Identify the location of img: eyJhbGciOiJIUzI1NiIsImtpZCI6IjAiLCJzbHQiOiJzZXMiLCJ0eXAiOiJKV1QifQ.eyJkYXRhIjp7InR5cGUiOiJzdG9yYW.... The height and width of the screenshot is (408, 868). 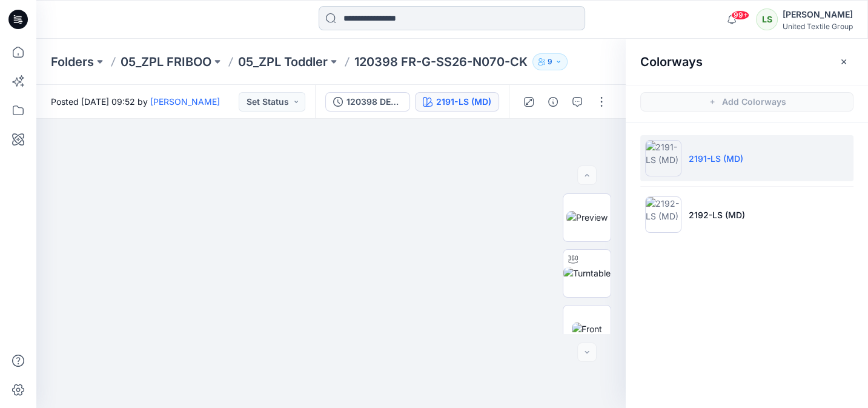
(331, 245).